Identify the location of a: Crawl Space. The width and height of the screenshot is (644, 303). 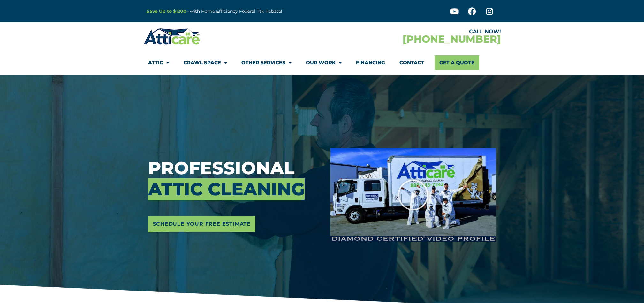
(205, 63).